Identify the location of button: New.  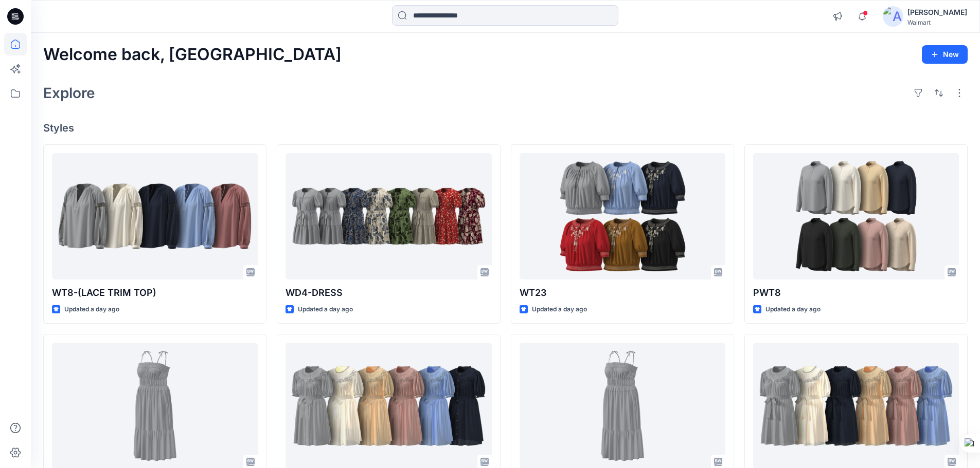
(944, 55).